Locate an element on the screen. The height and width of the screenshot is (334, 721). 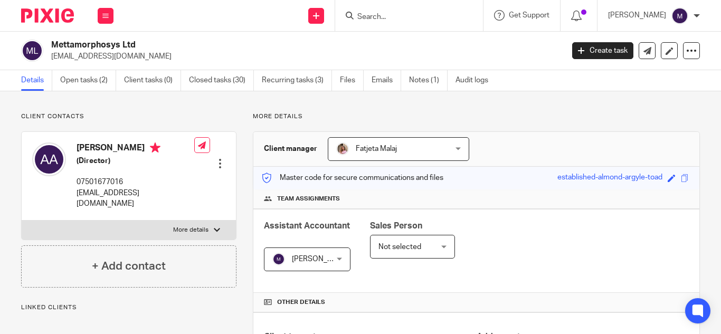
a: Audit logs is located at coordinates (475, 80).